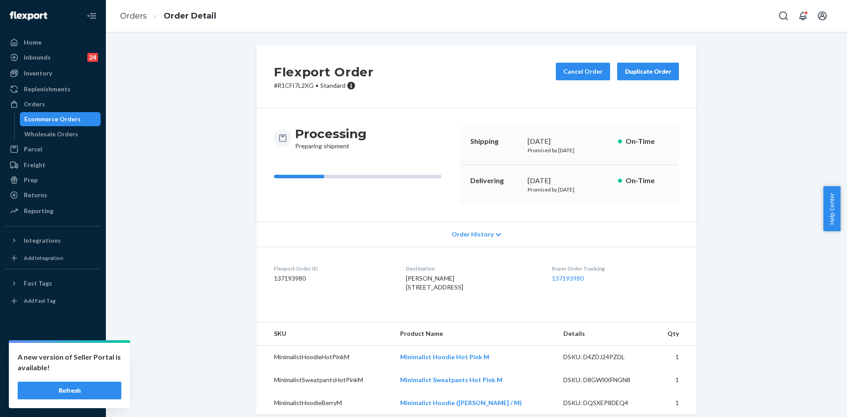  I want to click on div: Replenishments, so click(47, 89).